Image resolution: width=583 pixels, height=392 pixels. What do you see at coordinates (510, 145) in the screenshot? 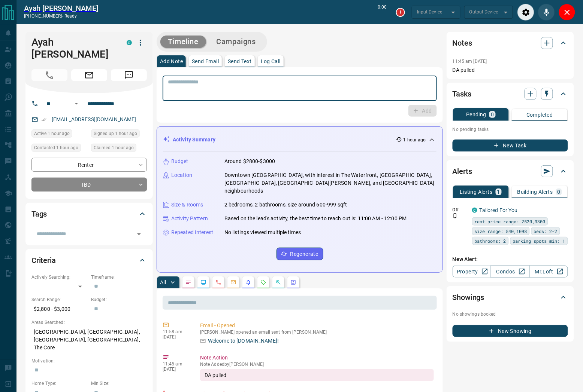
I see `button: New Task` at bounding box center [510, 145].